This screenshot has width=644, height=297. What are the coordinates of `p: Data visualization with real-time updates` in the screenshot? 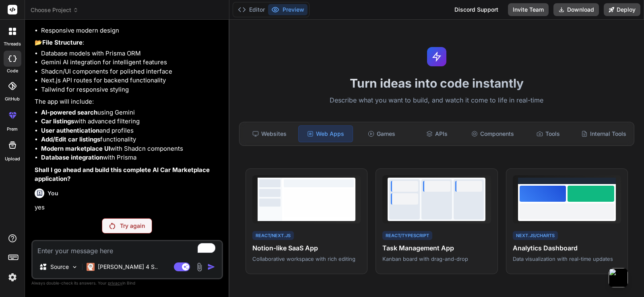 It's located at (567, 259).